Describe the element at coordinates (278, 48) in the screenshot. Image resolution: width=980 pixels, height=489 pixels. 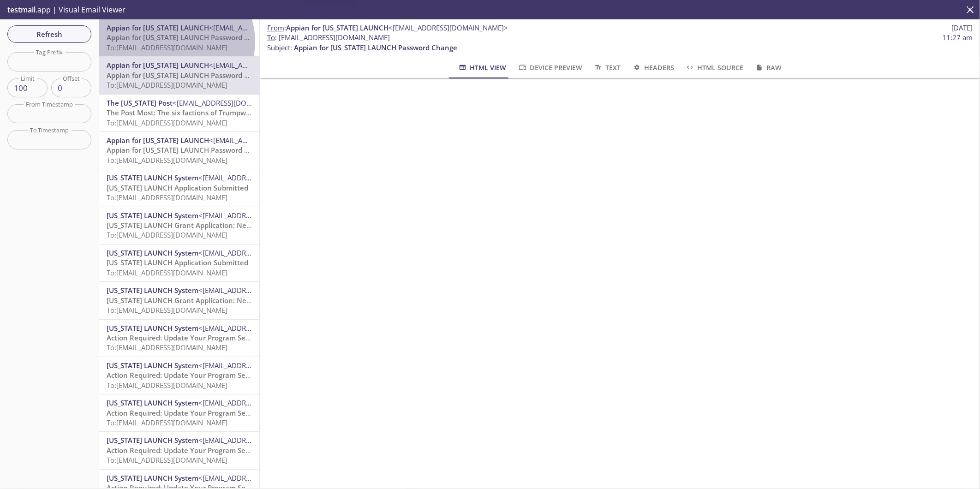
I see `span: Subject` at that location.